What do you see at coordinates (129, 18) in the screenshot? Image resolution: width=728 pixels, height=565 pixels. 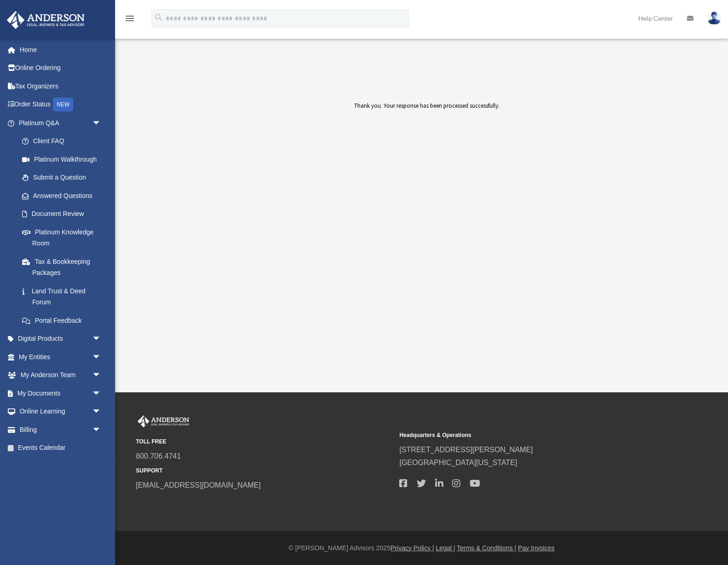 I see `i: menu` at bounding box center [129, 18].